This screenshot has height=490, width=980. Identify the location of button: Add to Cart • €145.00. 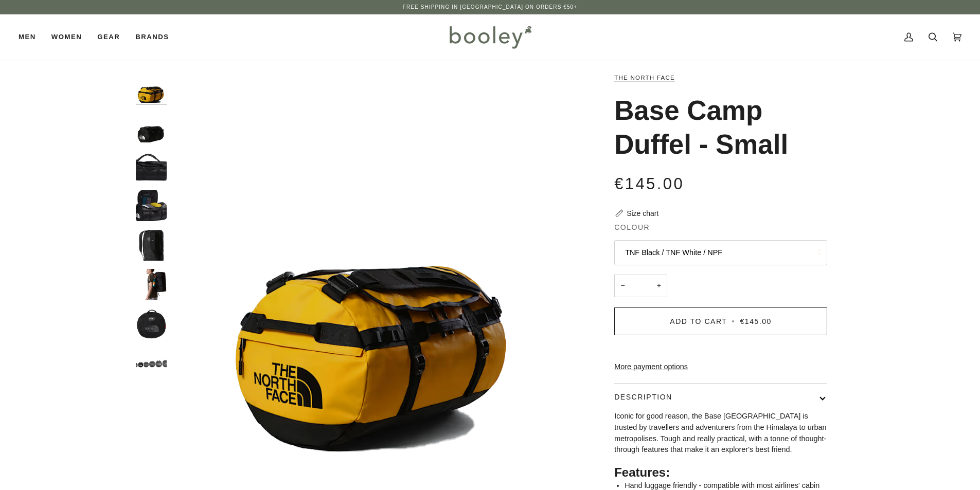
(721, 322).